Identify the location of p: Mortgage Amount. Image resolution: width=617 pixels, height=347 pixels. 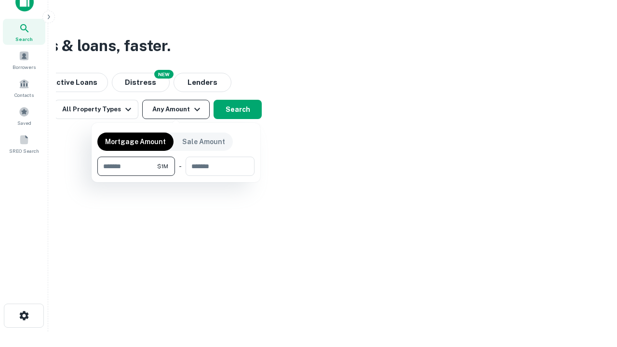
(135, 142).